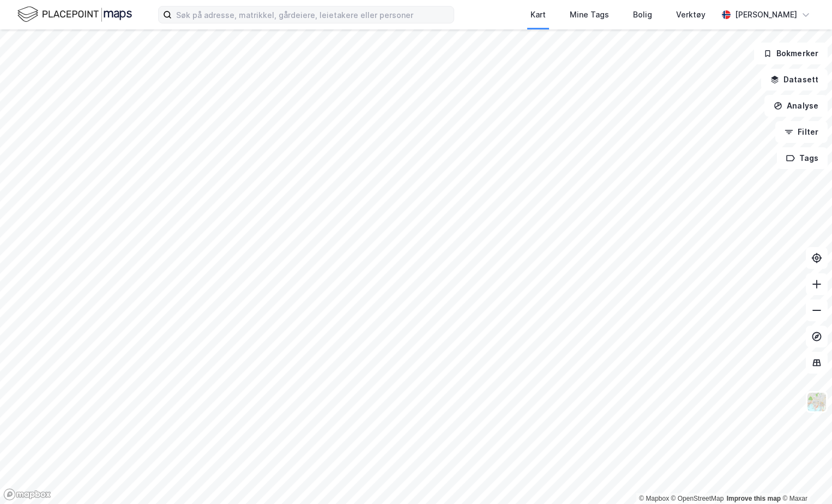 The height and width of the screenshot is (504, 832). I want to click on div: Mine Tags, so click(589, 14).